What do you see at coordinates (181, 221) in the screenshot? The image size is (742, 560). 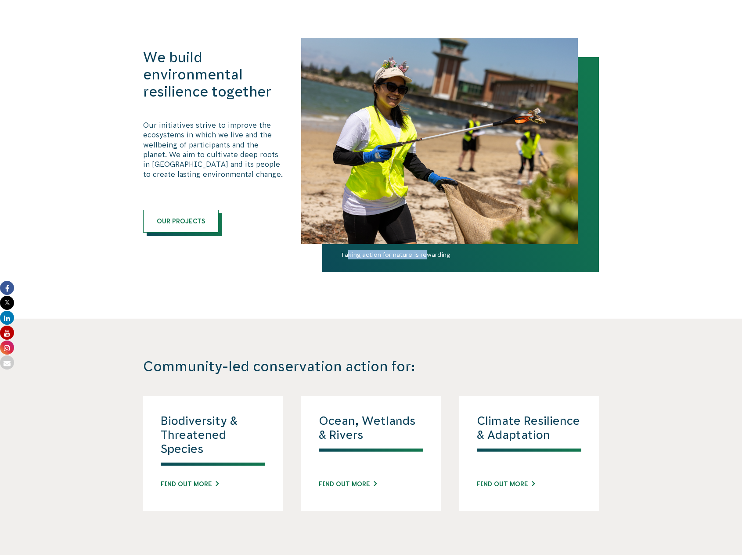 I see `a: Our Projects` at bounding box center [181, 221].